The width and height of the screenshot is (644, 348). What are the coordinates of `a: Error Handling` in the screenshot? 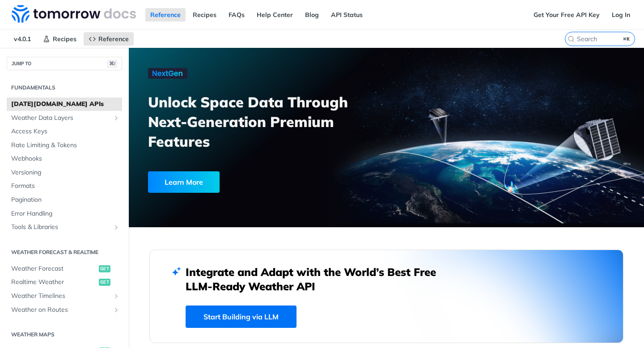 It's located at (65, 214).